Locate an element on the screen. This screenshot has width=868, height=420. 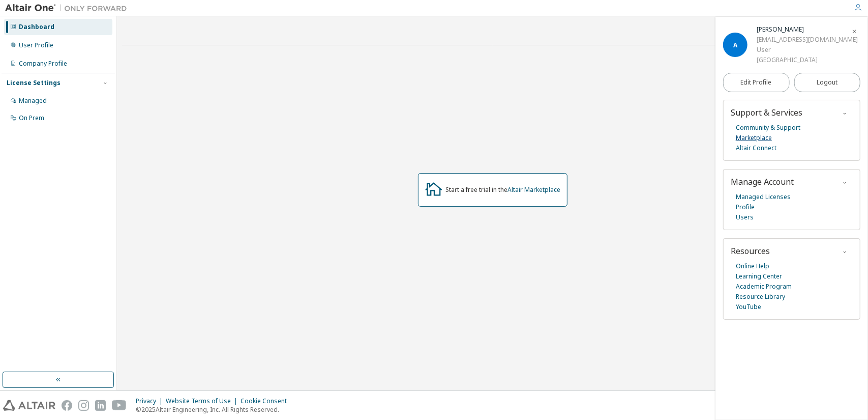
img: Altair One is located at coordinates (68, 8).